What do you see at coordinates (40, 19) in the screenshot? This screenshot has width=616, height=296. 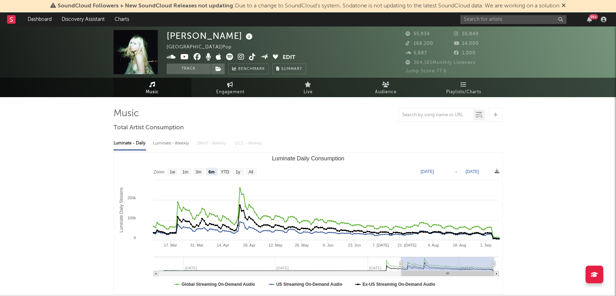 I see `a: Dashboard` at bounding box center [40, 19].